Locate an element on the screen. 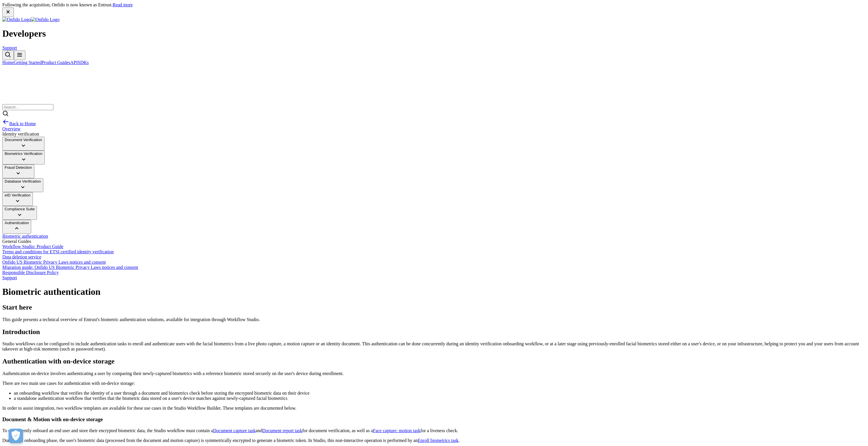 This screenshot has width=868, height=446. span: Terms and conditions for ETSI certified identity verification is located at coordinates (58, 251).